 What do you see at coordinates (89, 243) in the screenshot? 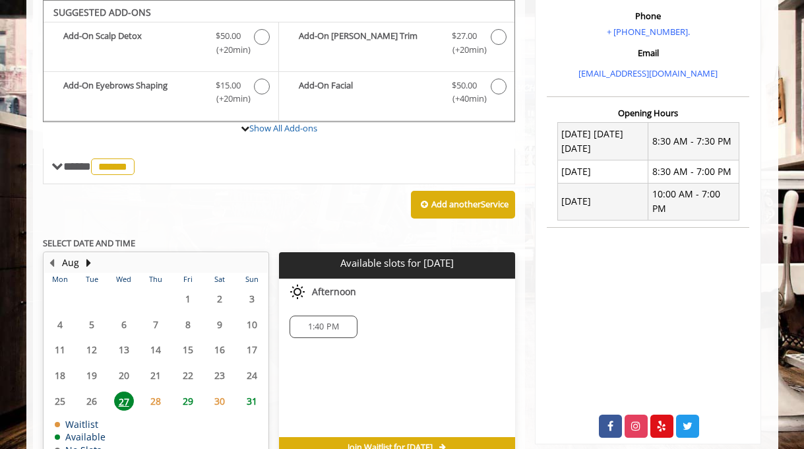
I see `b: SELECT DATE AND TIME` at bounding box center [89, 243].